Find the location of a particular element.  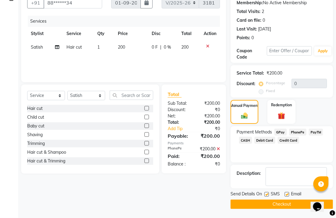

input: Enter Offer / Coupon Code is located at coordinates (289, 51).